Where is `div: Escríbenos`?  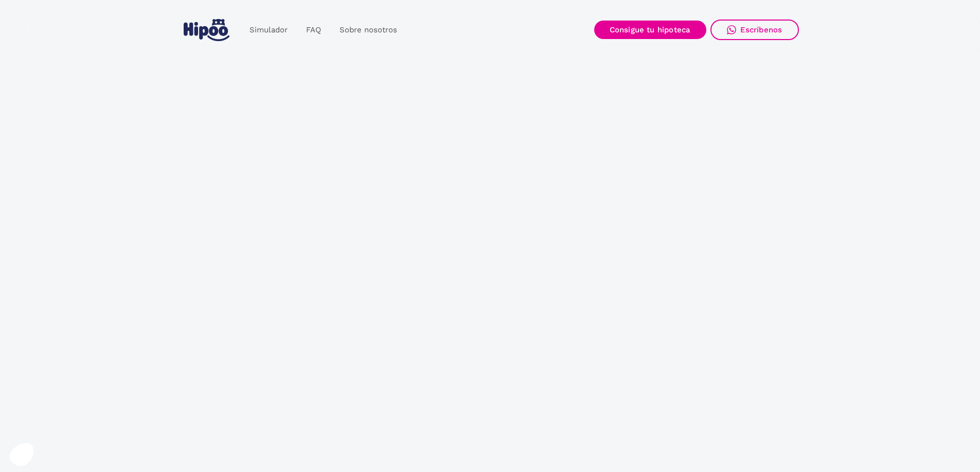 div: Escríbenos is located at coordinates (761, 30).